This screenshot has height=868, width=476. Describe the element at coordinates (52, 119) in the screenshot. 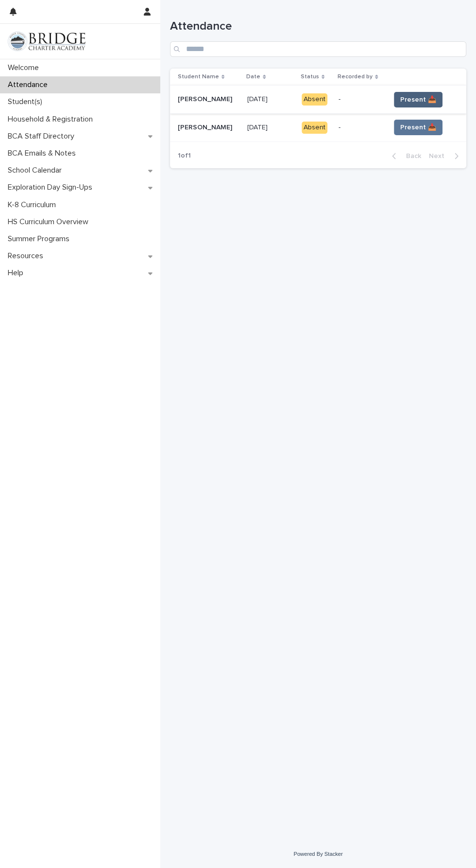

I see `p: Household & Registration` at that location.